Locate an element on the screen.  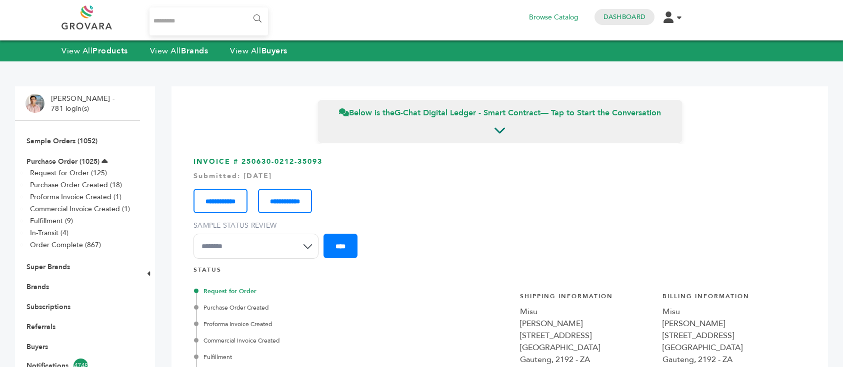
h4: STATUS is located at coordinates (499, 272).